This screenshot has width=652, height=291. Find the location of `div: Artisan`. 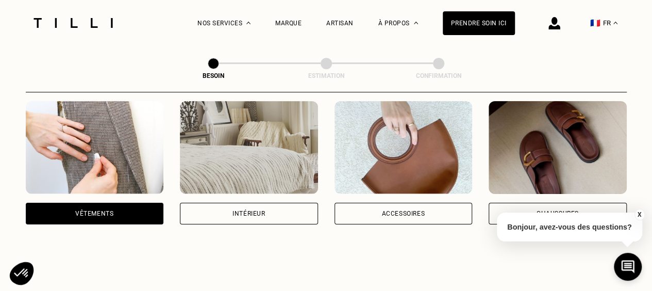

div: Artisan is located at coordinates (340, 23).